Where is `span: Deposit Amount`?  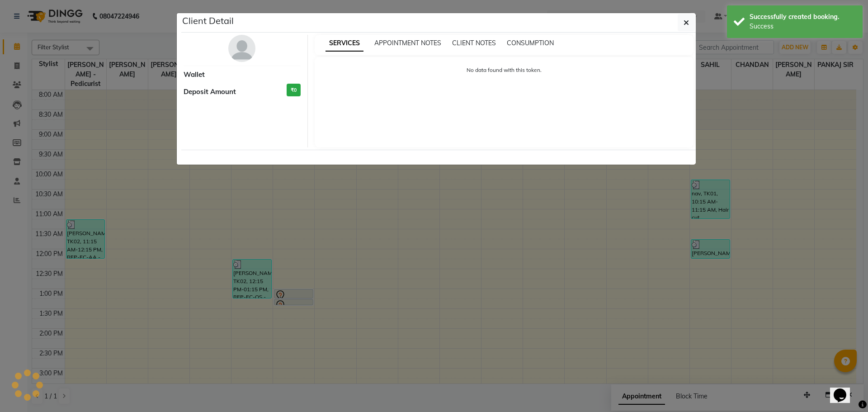 span: Deposit Amount is located at coordinates (209, 92).